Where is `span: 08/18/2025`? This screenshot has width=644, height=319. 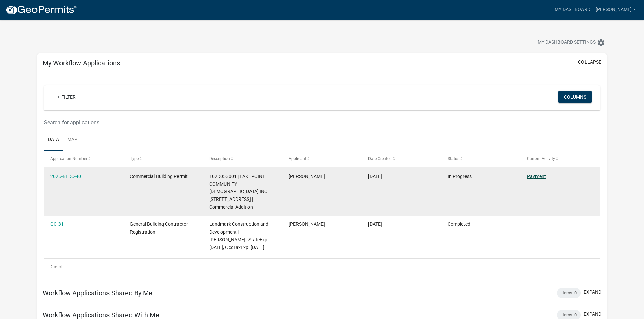 span: 08/18/2025 is located at coordinates (375, 225).